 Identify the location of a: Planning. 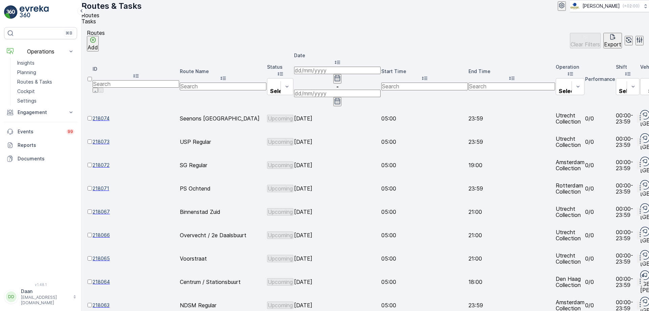
(46, 72).